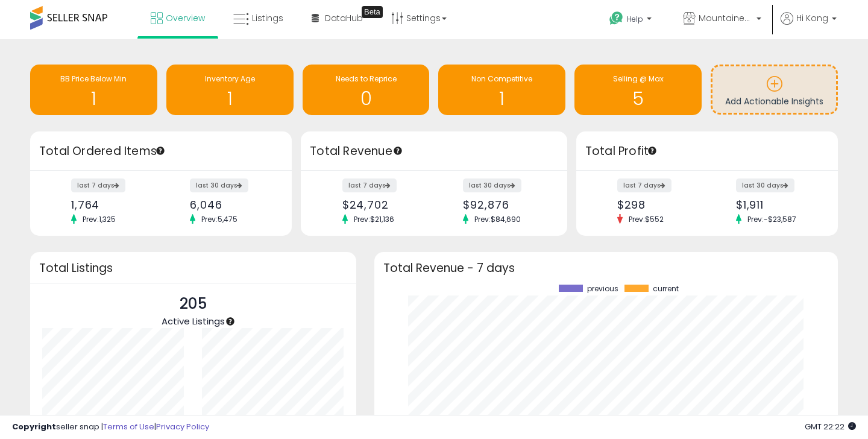 The image size is (868, 439). Describe the element at coordinates (603, 289) in the screenshot. I see `span: previous` at that location.